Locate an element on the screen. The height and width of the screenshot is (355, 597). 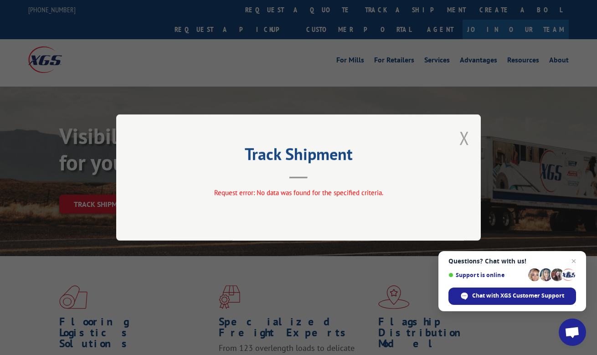
span: Support is online is located at coordinates (487, 275).